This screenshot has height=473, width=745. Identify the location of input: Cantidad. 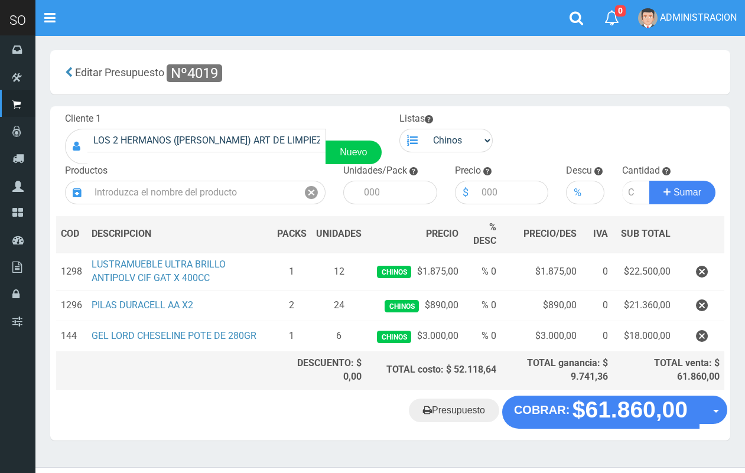
(636, 193).